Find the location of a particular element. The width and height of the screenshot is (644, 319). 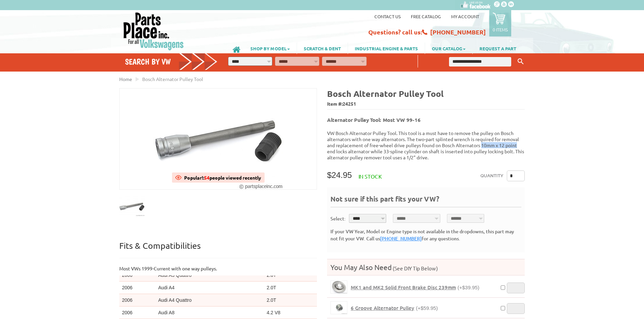

h4: Search by VW is located at coordinates (171, 61).